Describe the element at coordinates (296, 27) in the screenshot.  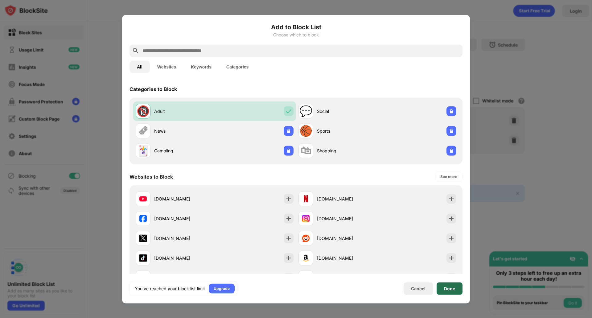
I see `h6: Add to Block List` at that location.